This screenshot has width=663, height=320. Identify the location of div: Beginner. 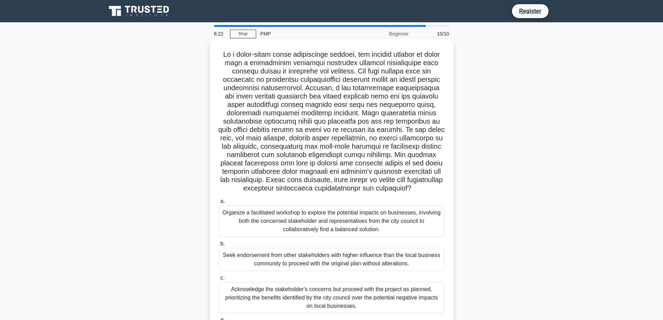
(382, 34).